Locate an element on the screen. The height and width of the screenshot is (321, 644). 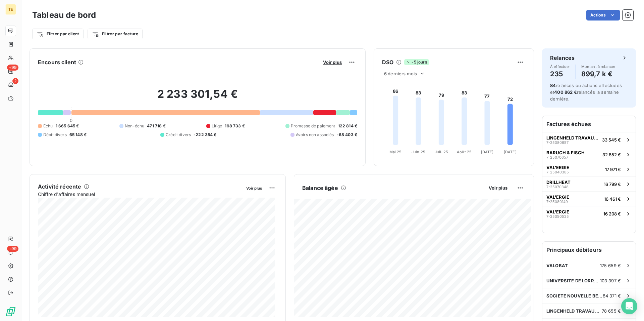
button: BARUCH & FISCH7-2507065732 852 € is located at coordinates (589, 154).